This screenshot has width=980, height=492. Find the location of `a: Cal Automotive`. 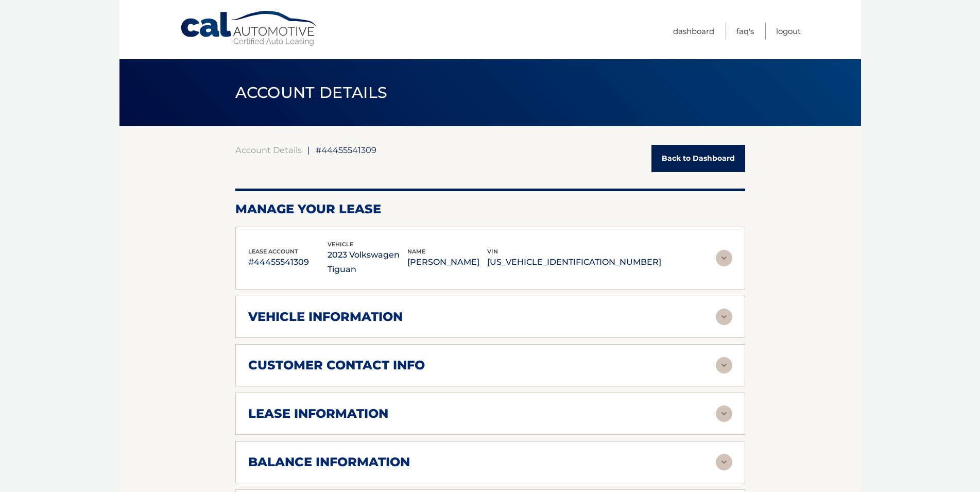

a: Cal Automotive is located at coordinates (250, 29).